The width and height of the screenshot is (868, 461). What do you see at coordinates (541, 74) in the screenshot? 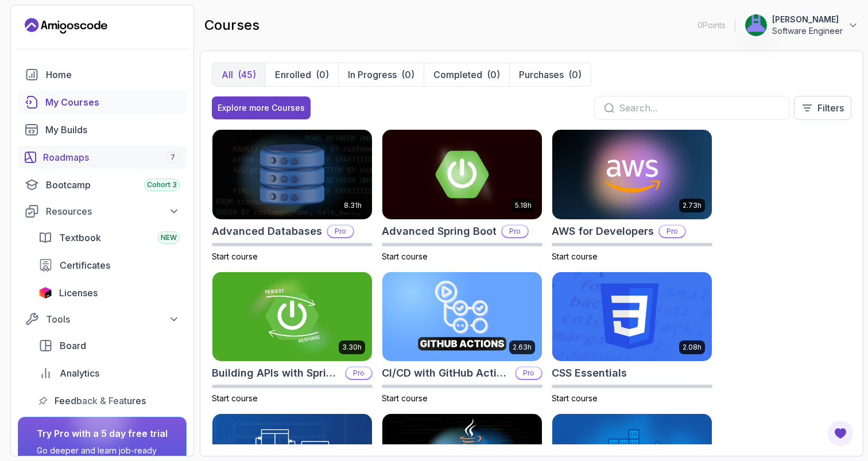
I see `p: Purchases` at bounding box center [541, 74].